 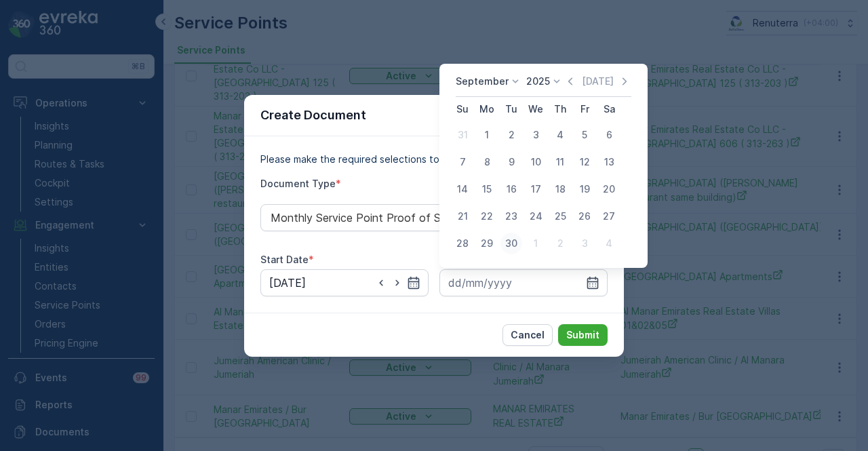 What do you see at coordinates (482, 81) in the screenshot?
I see `p: September` at bounding box center [482, 81].